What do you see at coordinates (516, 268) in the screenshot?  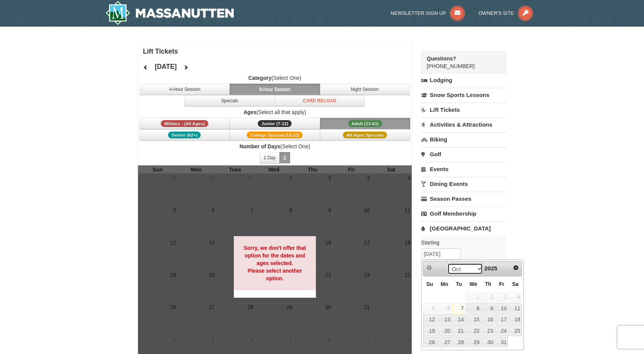 I see `span: Next` at bounding box center [516, 268].